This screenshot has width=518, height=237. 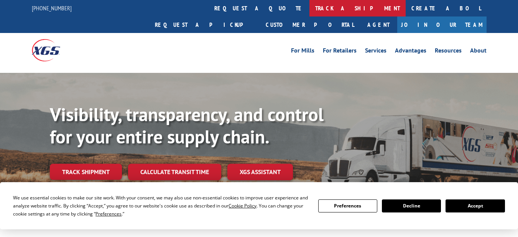 What do you see at coordinates (109, 214) in the screenshot?
I see `span: Preferences` at bounding box center [109, 214].